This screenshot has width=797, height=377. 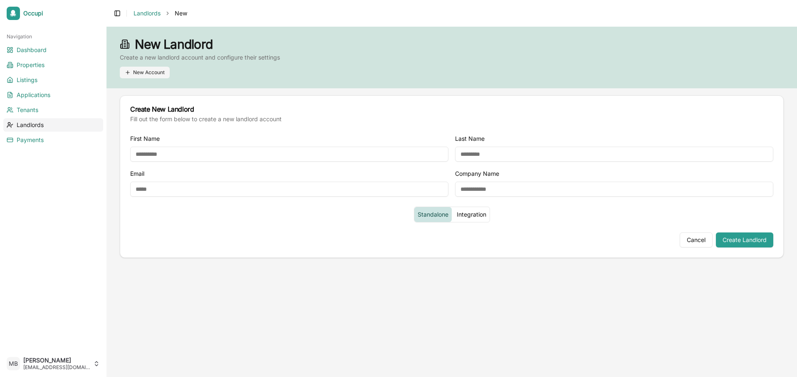 What do you see at coordinates (145, 138) in the screenshot?
I see `label: First Name` at bounding box center [145, 138].